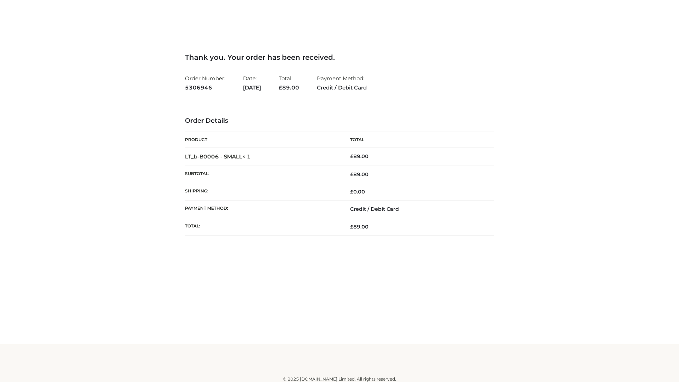  What do you see at coordinates (341, 83) in the screenshot?
I see `li: Payment Method:` at bounding box center [341, 83].